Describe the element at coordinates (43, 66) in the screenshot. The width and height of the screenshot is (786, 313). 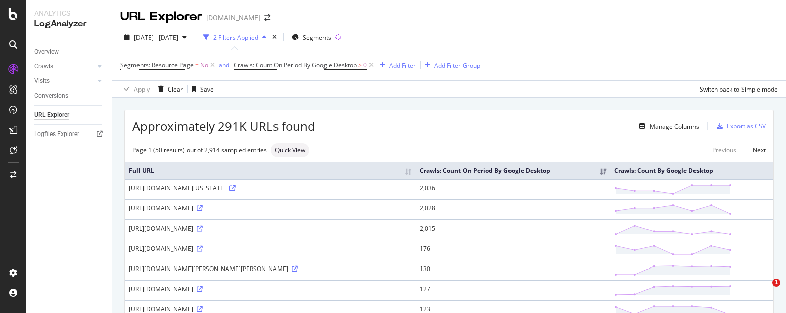
I see `div: Crawls` at that location.